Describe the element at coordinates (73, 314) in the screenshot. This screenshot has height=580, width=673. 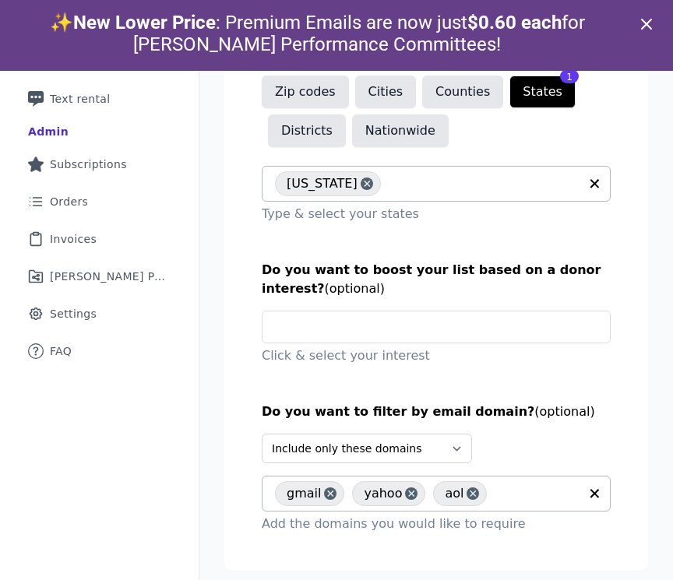
I see `span: Settings` at that location.